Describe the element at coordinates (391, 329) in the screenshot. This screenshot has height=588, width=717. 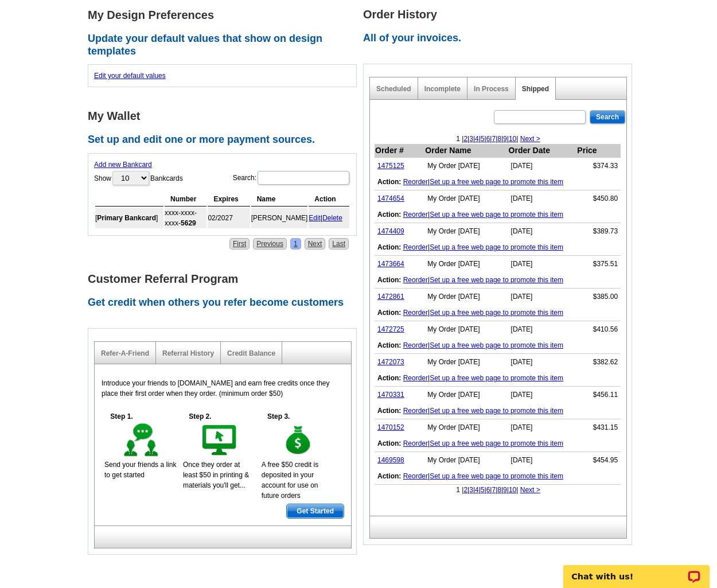
I see `a: 1472725` at that location.